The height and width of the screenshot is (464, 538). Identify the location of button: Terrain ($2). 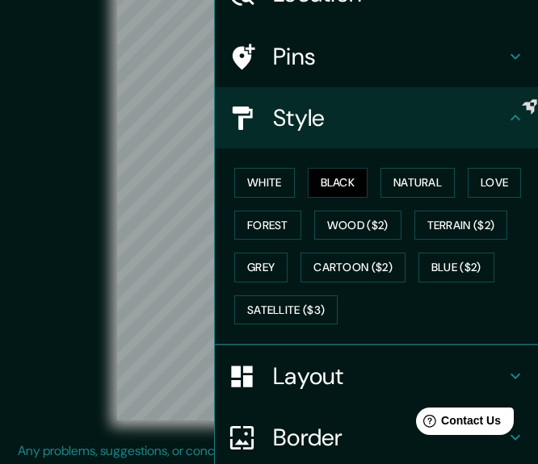
(461, 225).